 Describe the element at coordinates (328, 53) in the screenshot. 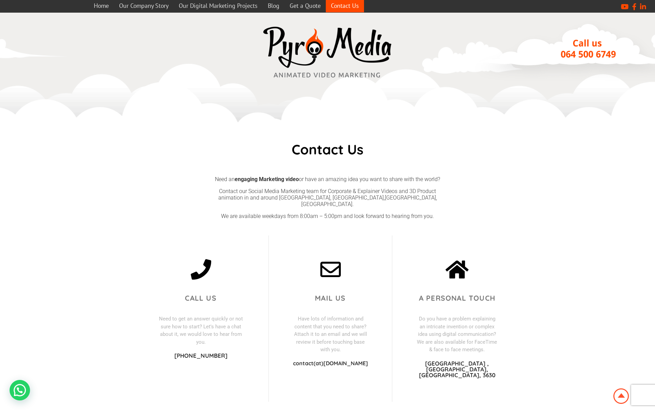

I see `a: video marketing media company westville durban logo` at that location.